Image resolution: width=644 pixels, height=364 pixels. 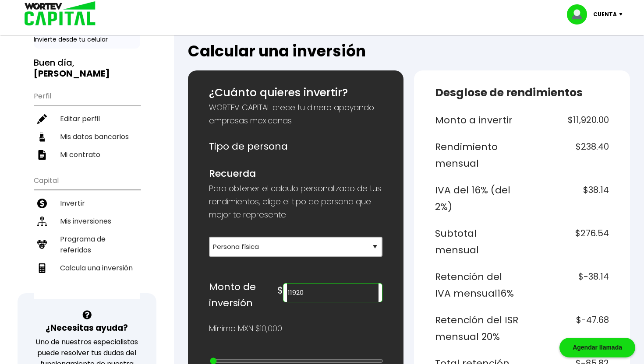 I want to click on li: Editar perfil, so click(x=86, y=118).